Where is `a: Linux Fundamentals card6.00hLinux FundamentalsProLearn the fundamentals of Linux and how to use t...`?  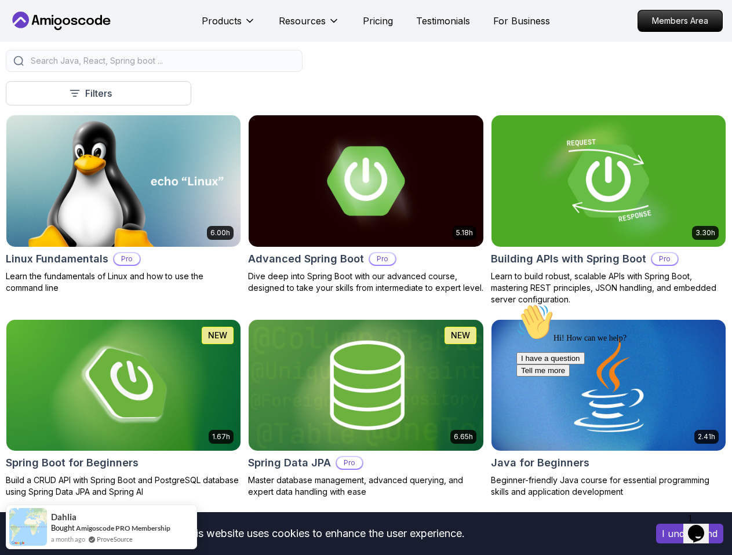
a: Linux Fundamentals card6.00hLinux FundamentalsProLearn the fundamentals of Linux and how to use t... is located at coordinates (123, 204).